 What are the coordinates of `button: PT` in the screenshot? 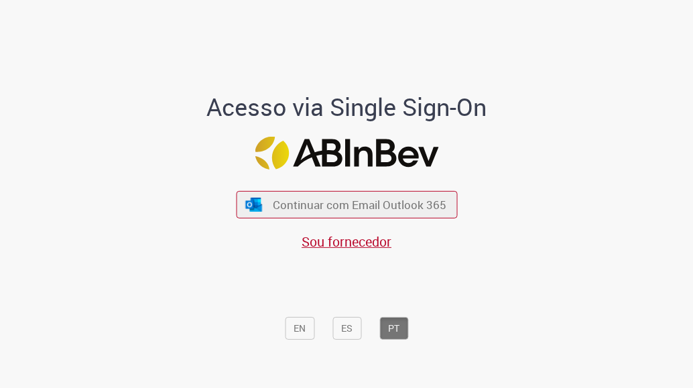 It's located at (394, 328).